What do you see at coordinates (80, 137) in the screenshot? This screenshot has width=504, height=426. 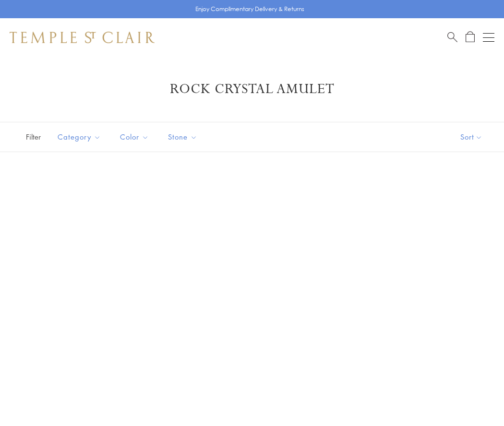 I see `span: Category` at bounding box center [80, 137].